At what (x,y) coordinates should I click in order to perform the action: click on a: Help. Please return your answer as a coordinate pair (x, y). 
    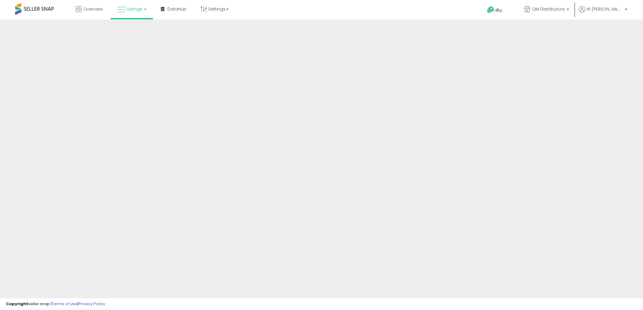
    Looking at the image, I should click on (498, 11).